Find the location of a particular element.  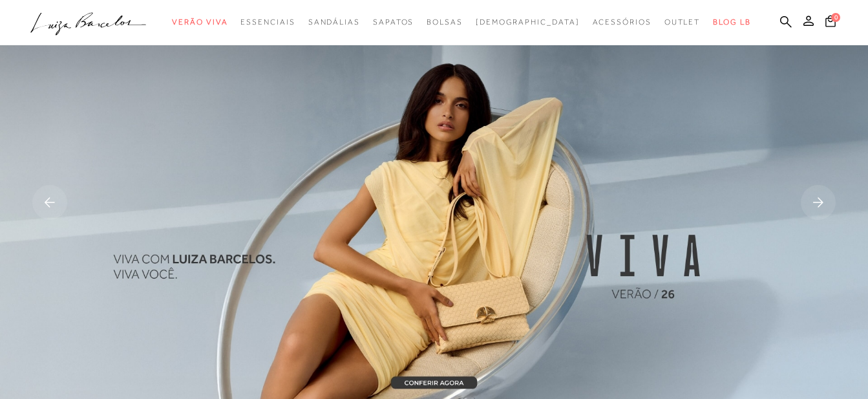

span: 0 is located at coordinates (836, 18).